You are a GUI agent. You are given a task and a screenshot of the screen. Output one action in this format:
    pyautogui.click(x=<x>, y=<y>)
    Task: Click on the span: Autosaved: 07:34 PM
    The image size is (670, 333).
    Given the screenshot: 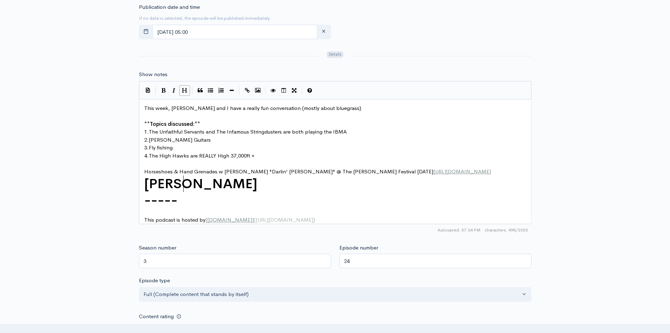 What is the action you would take?
    pyautogui.click(x=459, y=230)
    